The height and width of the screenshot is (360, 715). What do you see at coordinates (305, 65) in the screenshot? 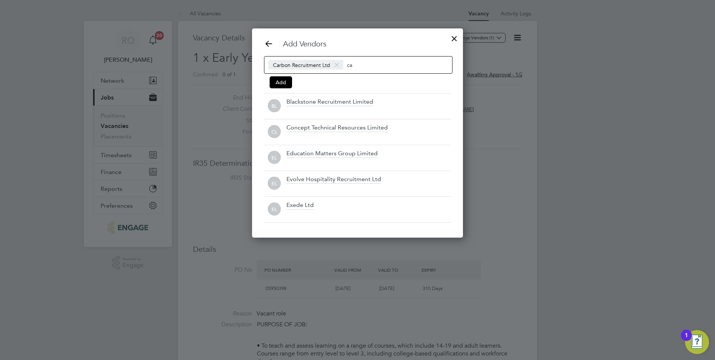
I see `span: Carbon Recruitment Ltd` at bounding box center [305, 65].